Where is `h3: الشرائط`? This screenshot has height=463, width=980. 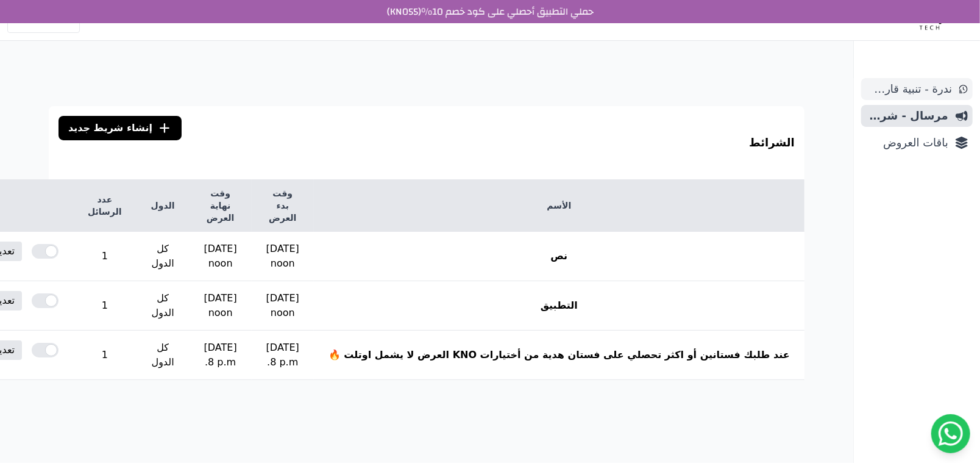
h3: الشرائط is located at coordinates (772, 142).